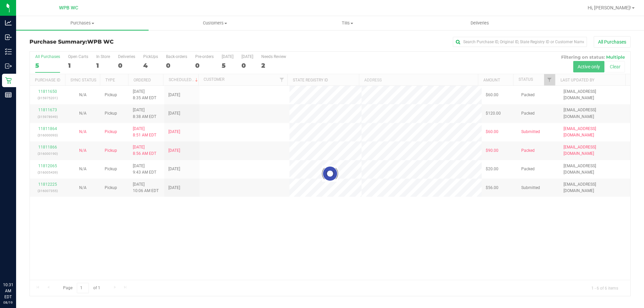 The width and height of the screenshot is (644, 308). What do you see at coordinates (9, 37) in the screenshot?
I see `inline-svg: Inbound` at bounding box center [9, 37].